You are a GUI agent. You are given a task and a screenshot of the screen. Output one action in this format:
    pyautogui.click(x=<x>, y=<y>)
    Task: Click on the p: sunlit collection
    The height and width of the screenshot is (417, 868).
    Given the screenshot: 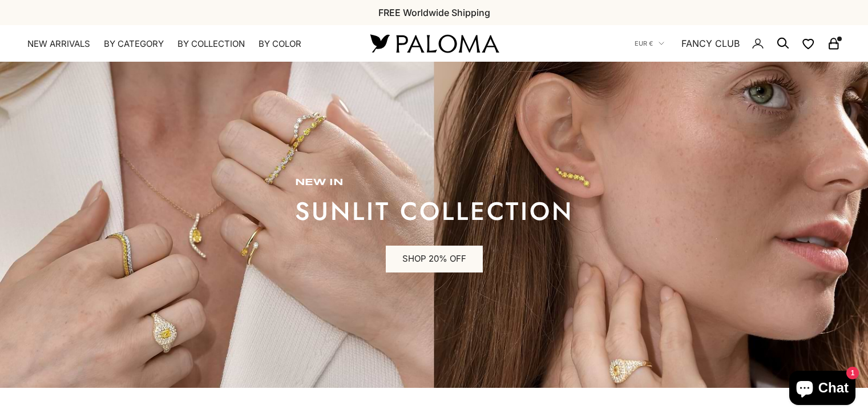 What is the action you would take?
    pyautogui.click(x=434, y=211)
    